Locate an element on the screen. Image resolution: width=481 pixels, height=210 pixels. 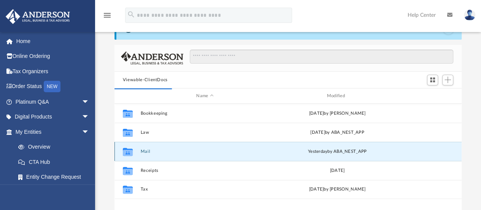
button: Tax is located at coordinates (205, 189).